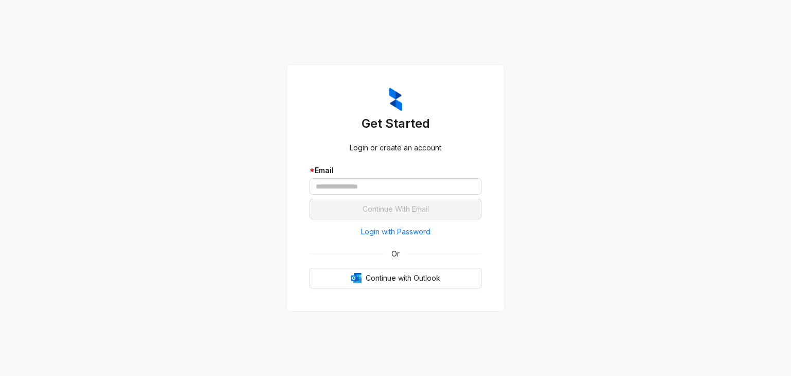 Image resolution: width=791 pixels, height=376 pixels. What do you see at coordinates (395, 148) in the screenshot?
I see `div: Login or create an account` at bounding box center [395, 148].